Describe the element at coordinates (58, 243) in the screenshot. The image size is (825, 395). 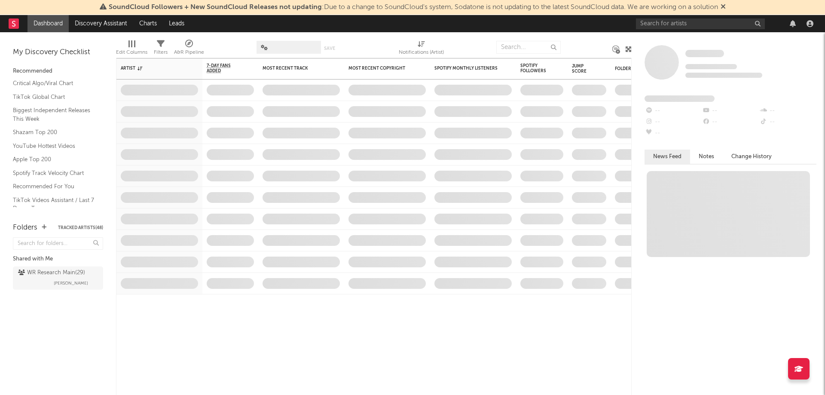
I see `input: Search for folders...` at that location.